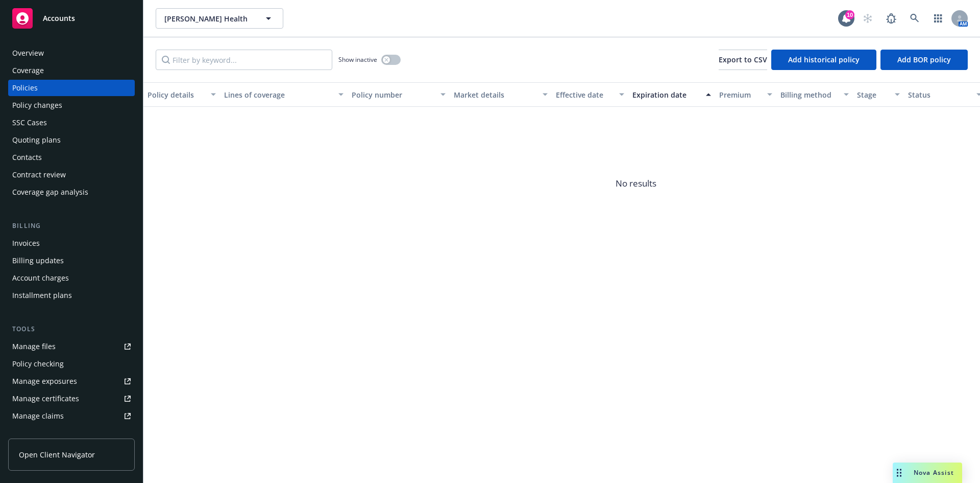  I want to click on a: Coverage gap analysis, so click(72, 192).